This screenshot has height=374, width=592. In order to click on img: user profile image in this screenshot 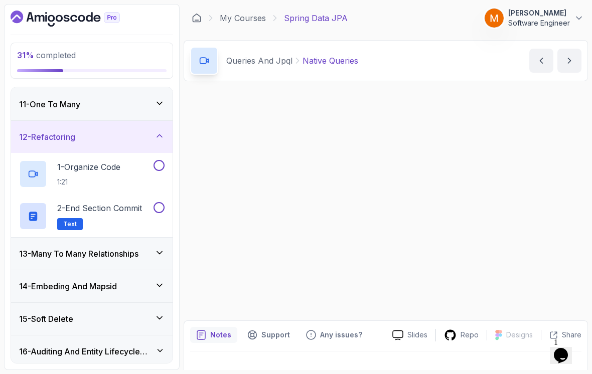, I will do `click(494, 18)`.